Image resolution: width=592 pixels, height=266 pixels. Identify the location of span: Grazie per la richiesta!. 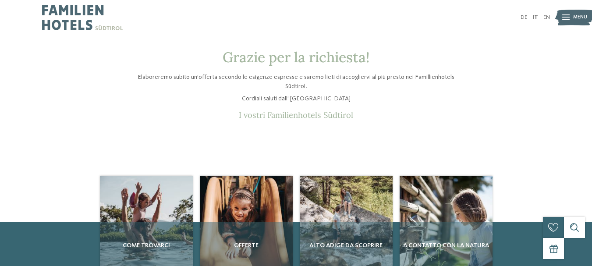
(296, 57).